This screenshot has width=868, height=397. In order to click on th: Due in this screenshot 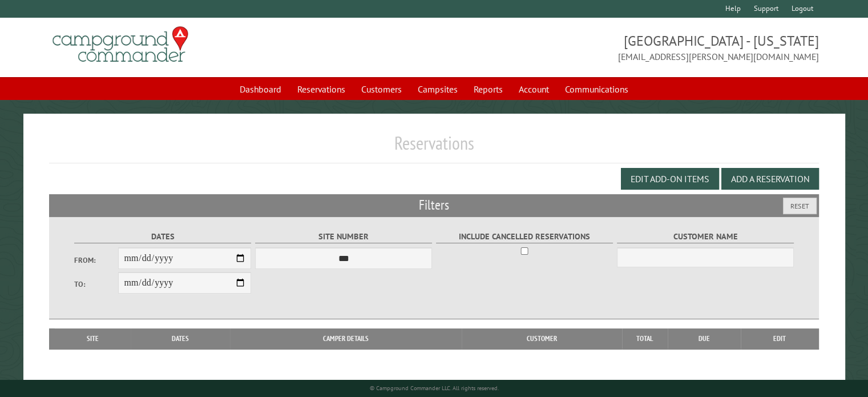, I will do `click(704, 339)`.